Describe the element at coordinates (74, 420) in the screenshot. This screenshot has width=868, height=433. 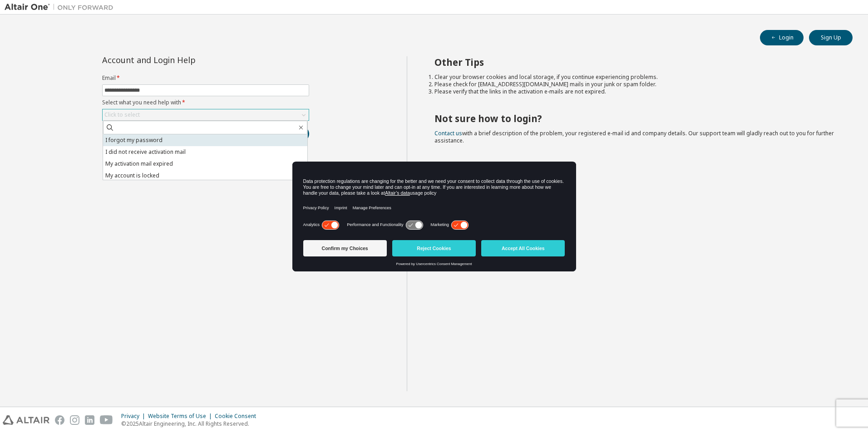
I see `img: instagram.svg` at that location.